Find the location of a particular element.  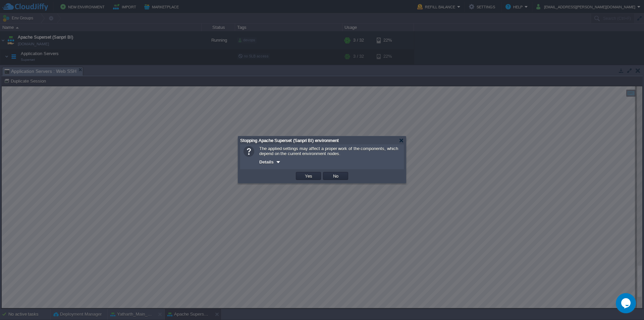

span: The applied settings may affect a proper work of the components, which depend on the current envi... is located at coordinates (329, 151).